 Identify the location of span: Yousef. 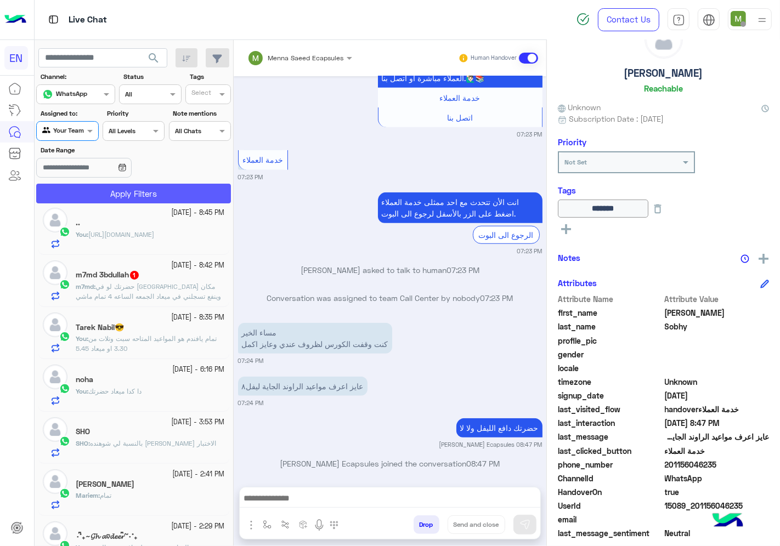
(717, 313).